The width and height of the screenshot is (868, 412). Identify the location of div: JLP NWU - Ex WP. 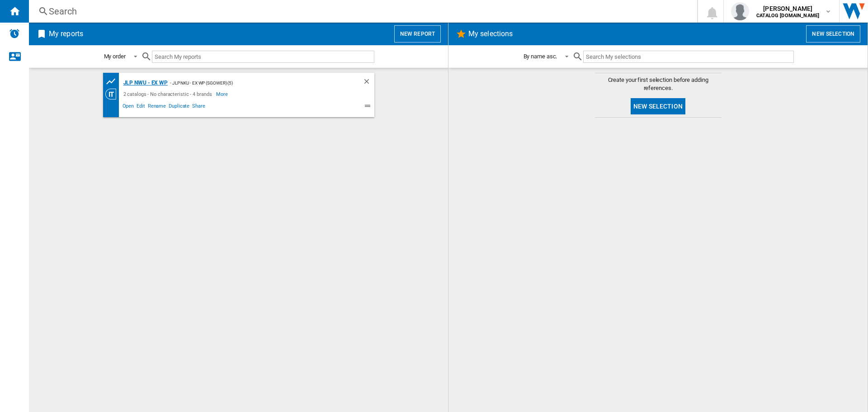
(145, 83).